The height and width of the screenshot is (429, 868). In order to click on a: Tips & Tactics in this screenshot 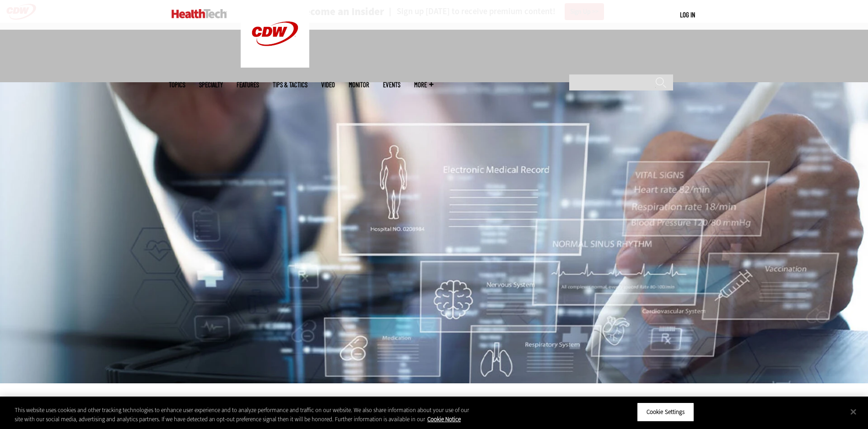, I will do `click(290, 85)`.